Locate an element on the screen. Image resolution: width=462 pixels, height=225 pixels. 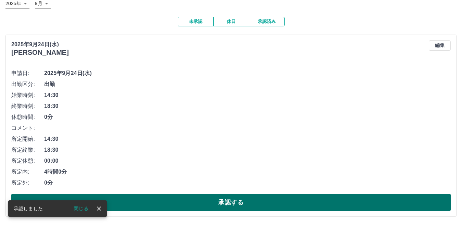
span: 始業時刻: is located at coordinates (28, 95).